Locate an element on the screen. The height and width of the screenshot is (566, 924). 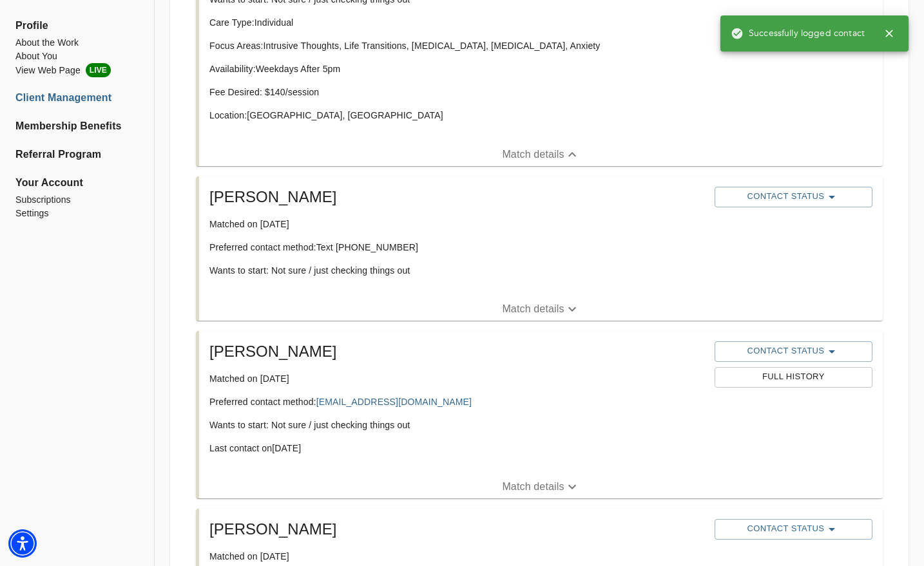
span: LIVE is located at coordinates (98, 70).